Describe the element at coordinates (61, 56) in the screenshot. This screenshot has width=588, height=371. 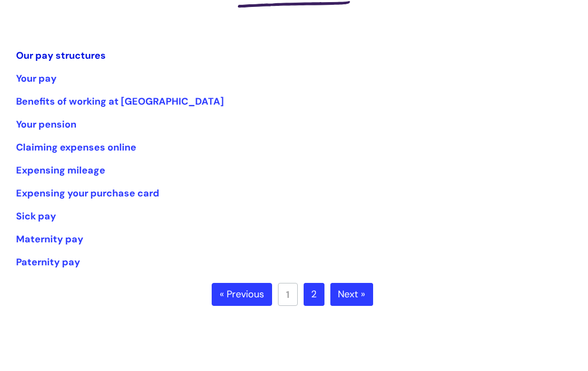
I see `a: Our pay structures` at that location.